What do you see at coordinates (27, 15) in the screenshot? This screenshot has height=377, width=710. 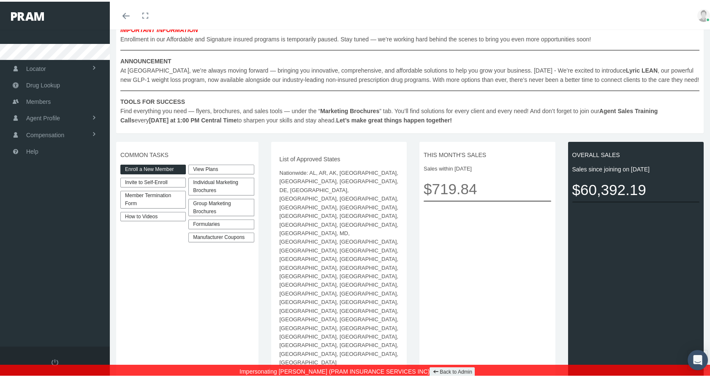 I see `img: PRAM_20_x_78.png` at bounding box center [27, 15].